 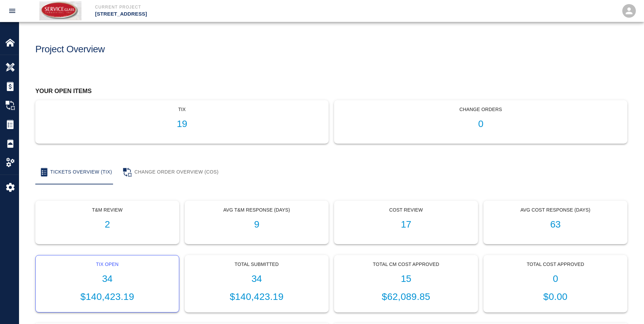 I want to click on p: T&M Review, so click(x=107, y=210).